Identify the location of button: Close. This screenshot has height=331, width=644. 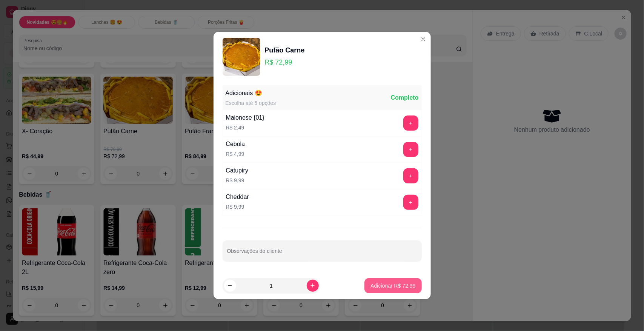
(423, 39).